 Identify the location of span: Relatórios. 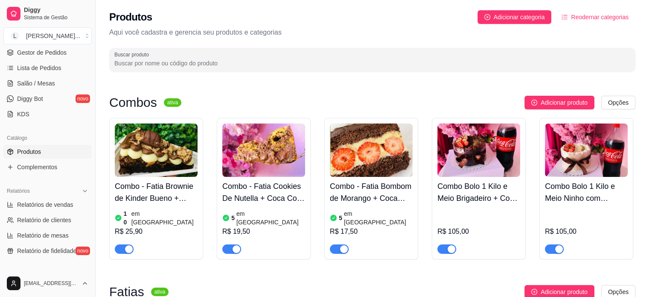
(18, 191).